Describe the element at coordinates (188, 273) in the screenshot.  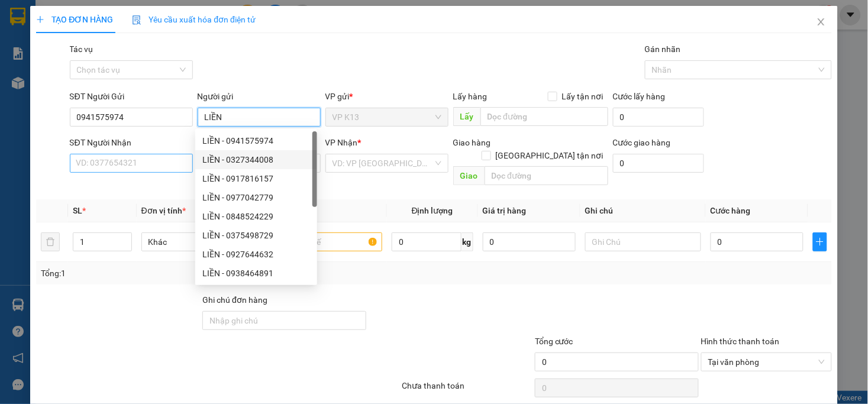
I see `div: Tổng: 1` at that location.